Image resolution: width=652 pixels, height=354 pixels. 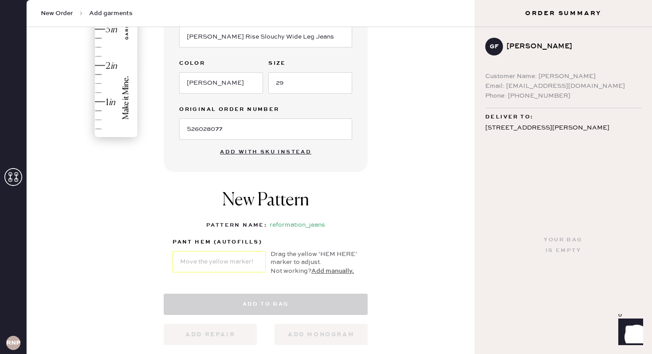 I want to click on button: add monogram, so click(x=321, y=334).